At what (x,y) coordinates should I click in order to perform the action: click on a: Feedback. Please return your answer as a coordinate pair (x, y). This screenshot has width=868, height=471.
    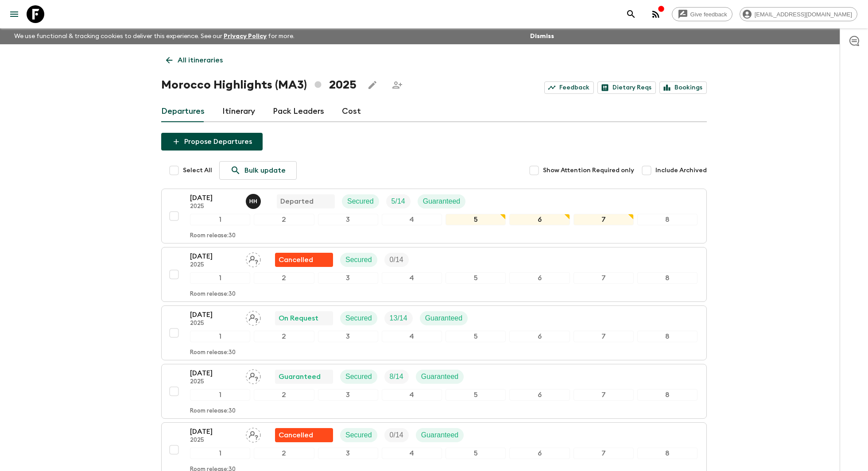
    Looking at the image, I should click on (569, 87).